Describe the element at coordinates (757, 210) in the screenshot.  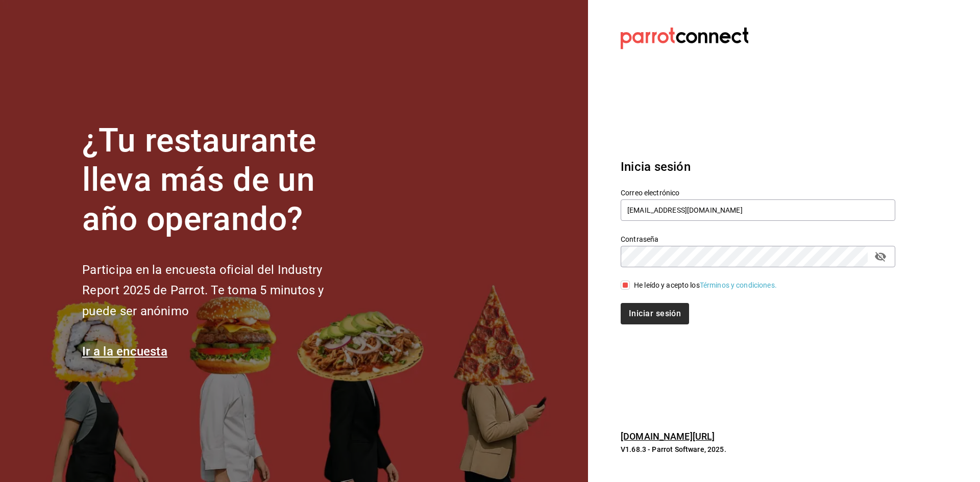
I see `input: Ingresa tu correo electrónico` at that location.